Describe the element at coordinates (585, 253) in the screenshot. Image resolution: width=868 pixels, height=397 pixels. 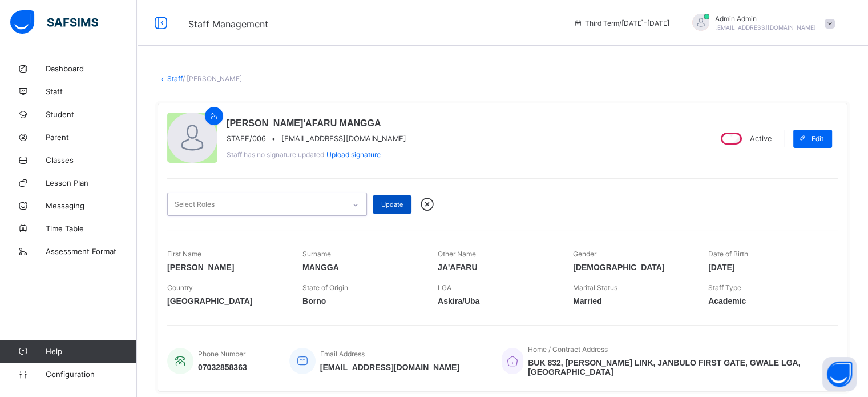
I see `span: Gender` at that location.